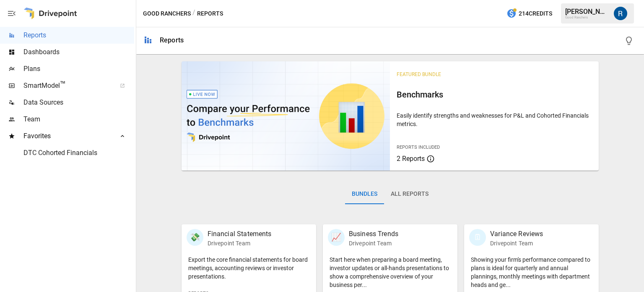 The height and width of the screenshot is (292, 644). I want to click on span: Dashboards, so click(79, 52).